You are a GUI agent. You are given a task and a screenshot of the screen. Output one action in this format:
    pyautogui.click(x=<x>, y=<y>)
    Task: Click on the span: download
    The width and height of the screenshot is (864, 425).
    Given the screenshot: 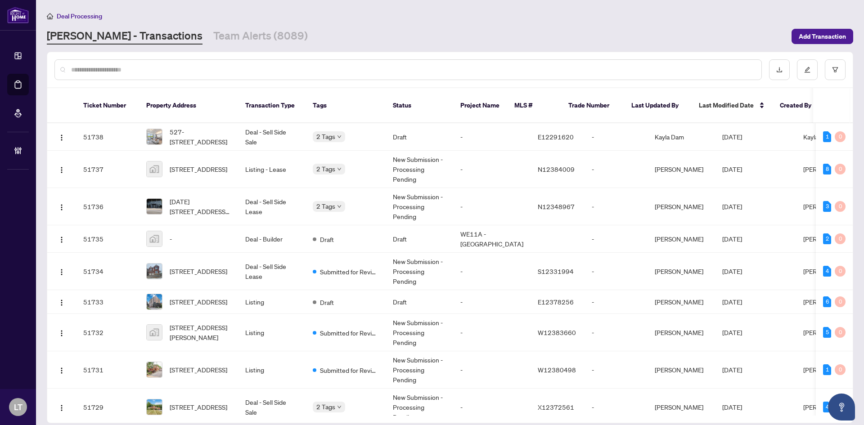 What is the action you would take?
    pyautogui.click(x=780, y=70)
    